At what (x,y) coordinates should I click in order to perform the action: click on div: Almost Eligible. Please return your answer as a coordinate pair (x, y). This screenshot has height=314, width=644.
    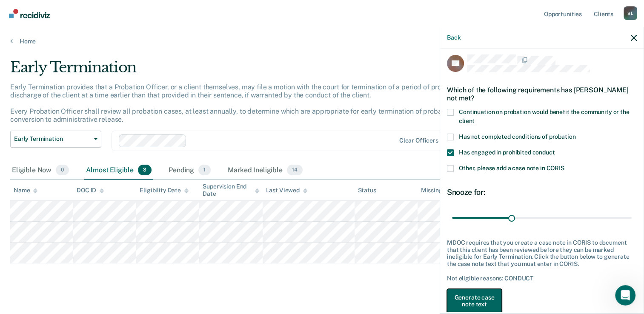
    Looking at the image, I should click on (119, 170).